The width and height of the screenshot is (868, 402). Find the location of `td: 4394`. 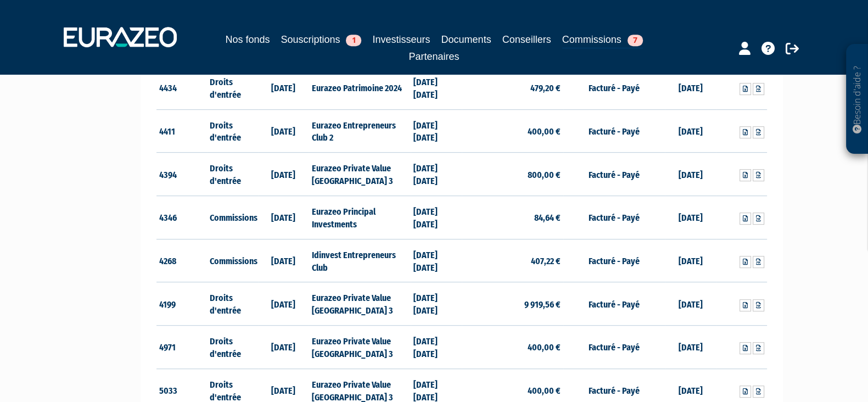

td: 4394 is located at coordinates (181, 174).